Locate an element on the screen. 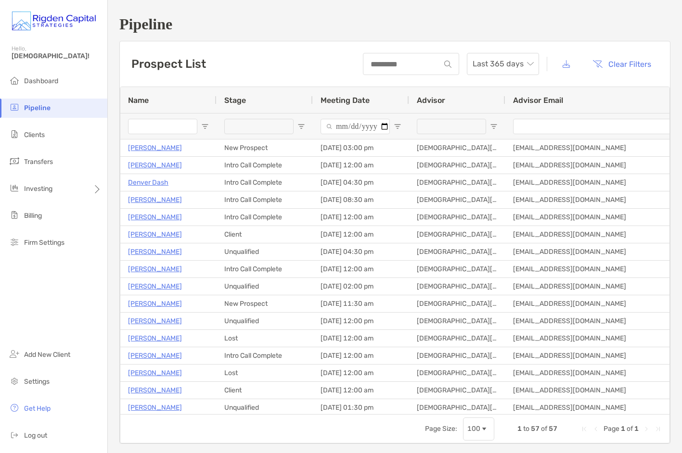  span: Firm Settings is located at coordinates (44, 242).